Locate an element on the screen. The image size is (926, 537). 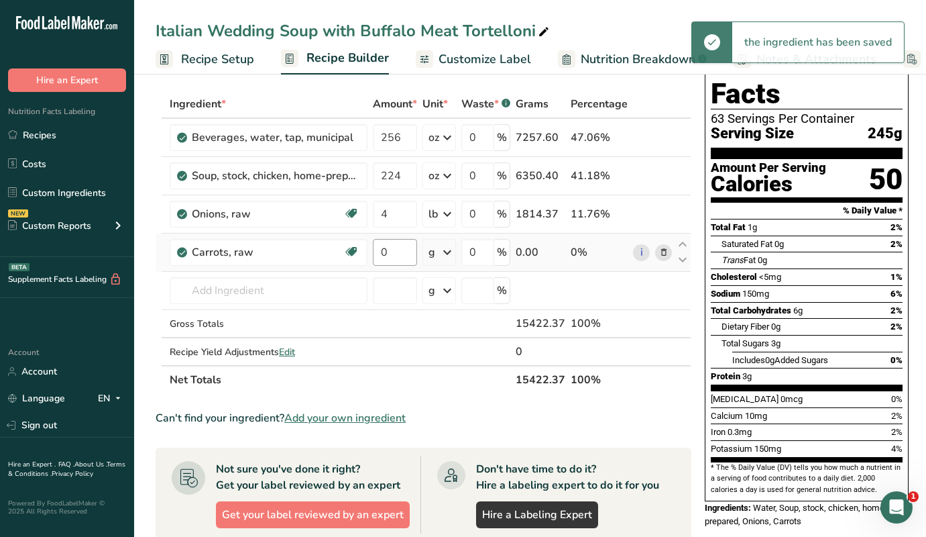
h1: Nutrition Facts is located at coordinates (807, 78).